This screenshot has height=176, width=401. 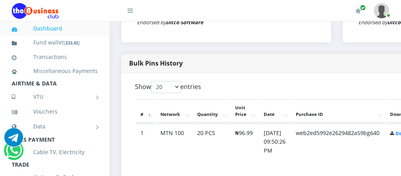 What do you see at coordinates (358, 11) in the screenshot?
I see `i: Renew/Upgrade Subscription` at bounding box center [358, 11].